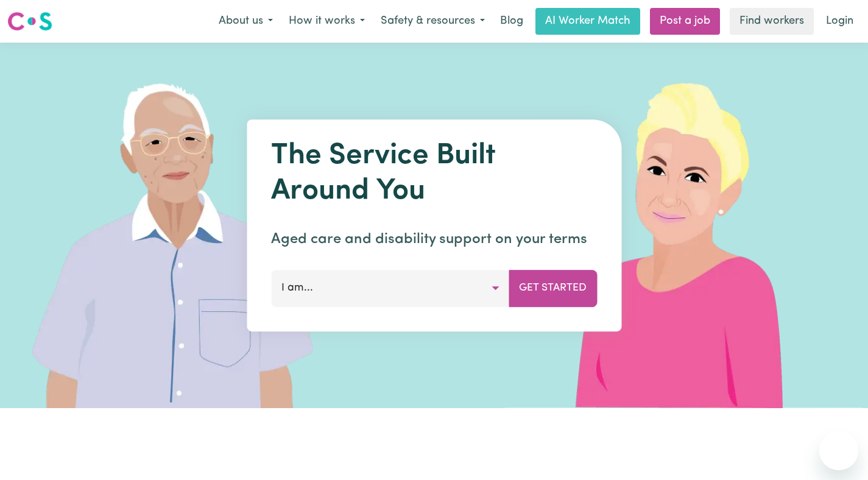  What do you see at coordinates (434, 174) in the screenshot?
I see `h1: The Service Built Around You` at bounding box center [434, 174].